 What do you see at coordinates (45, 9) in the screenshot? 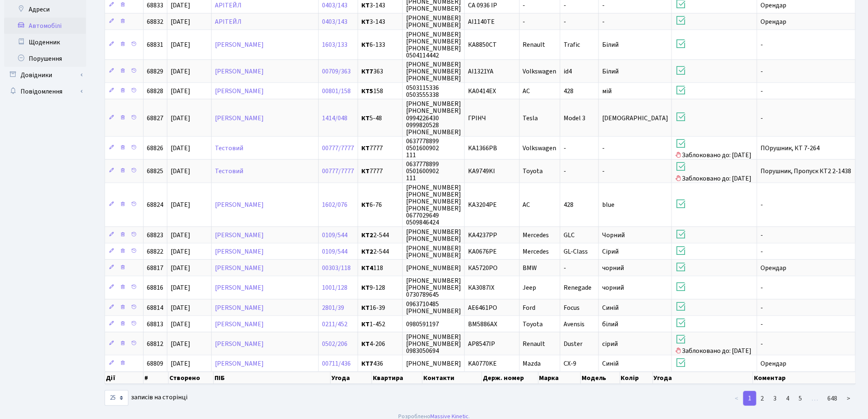
I see `a: Адреси` at bounding box center [45, 9].